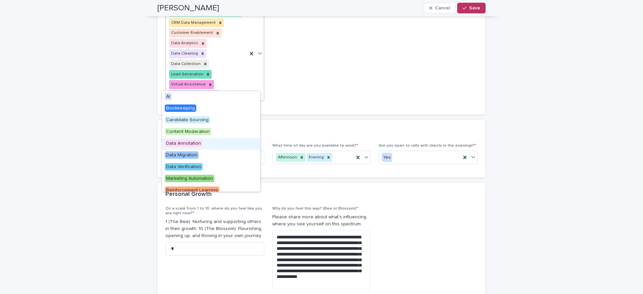 The width and height of the screenshot is (643, 294). I want to click on span: Marketing Automation, so click(189, 178).